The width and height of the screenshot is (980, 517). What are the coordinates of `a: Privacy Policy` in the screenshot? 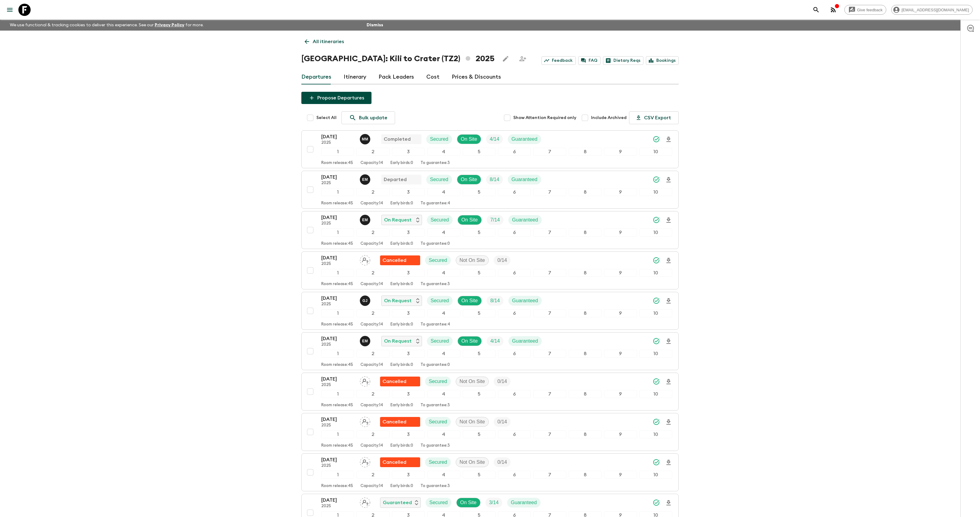 It's located at (169, 25).